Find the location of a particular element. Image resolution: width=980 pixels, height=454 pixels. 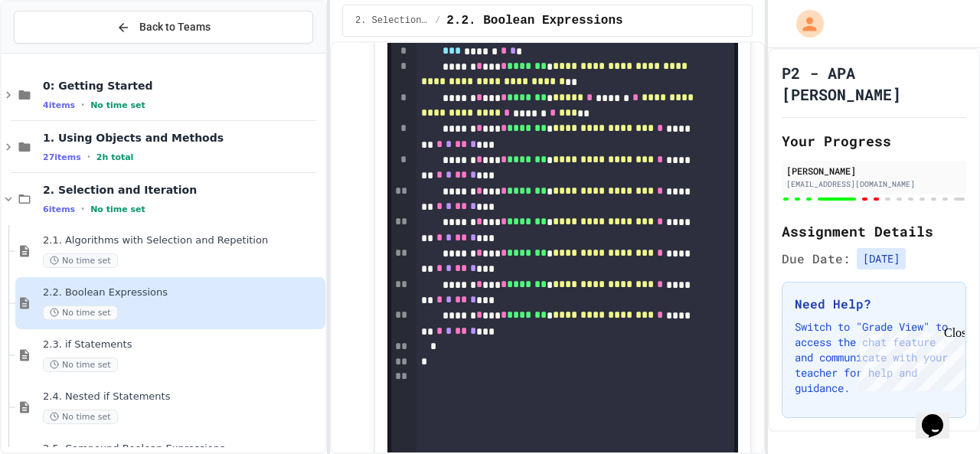

p: Switch to "Grade View" to access the chat feature and communicate with your teacher for help and ... is located at coordinates (873, 358).